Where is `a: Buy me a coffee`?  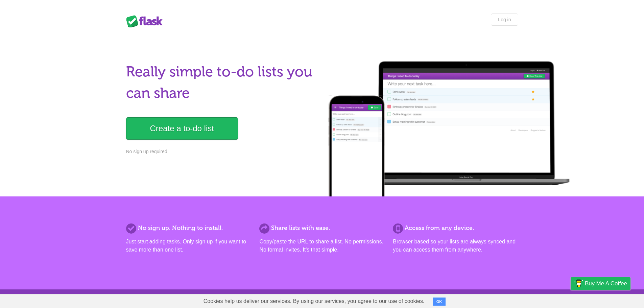
a: Buy me a coffee is located at coordinates (600, 283).